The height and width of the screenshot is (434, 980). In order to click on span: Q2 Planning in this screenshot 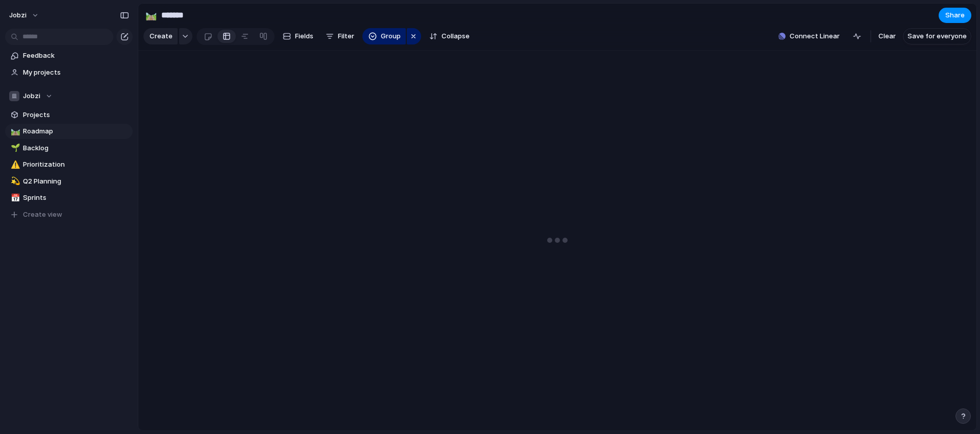, I will do `click(76, 181)`.